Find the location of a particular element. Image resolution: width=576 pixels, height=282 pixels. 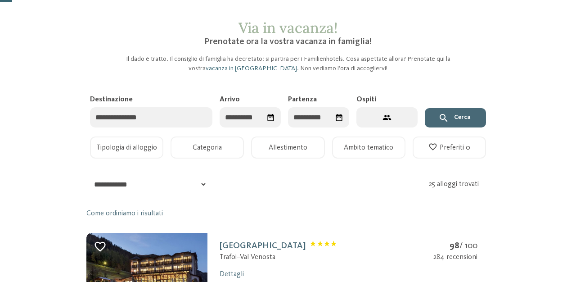

span: Prenotate ora la vostra vacanza in famiglia! is located at coordinates (288, 42).